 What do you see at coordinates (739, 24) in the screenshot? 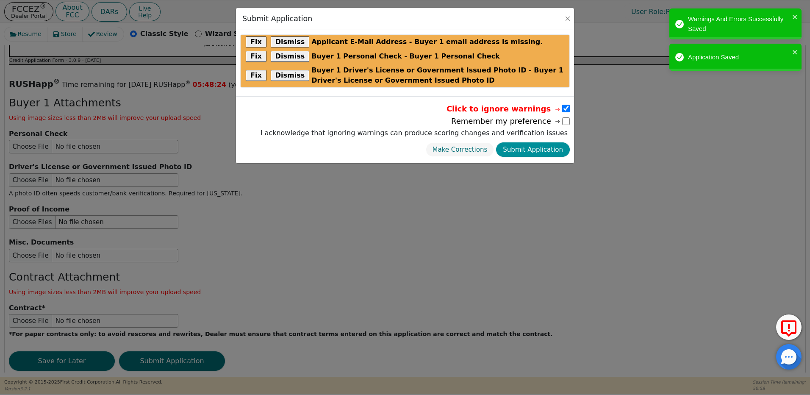
I see `div: Warnings And Errors Successfully Saved` at bounding box center [739, 24].